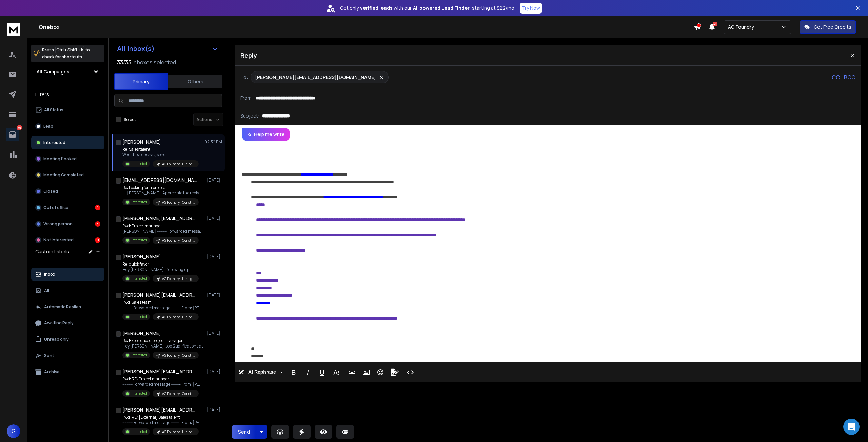  Describe the element at coordinates (213, 142) in the screenshot. I see `p: 02:32 PM` at that location.